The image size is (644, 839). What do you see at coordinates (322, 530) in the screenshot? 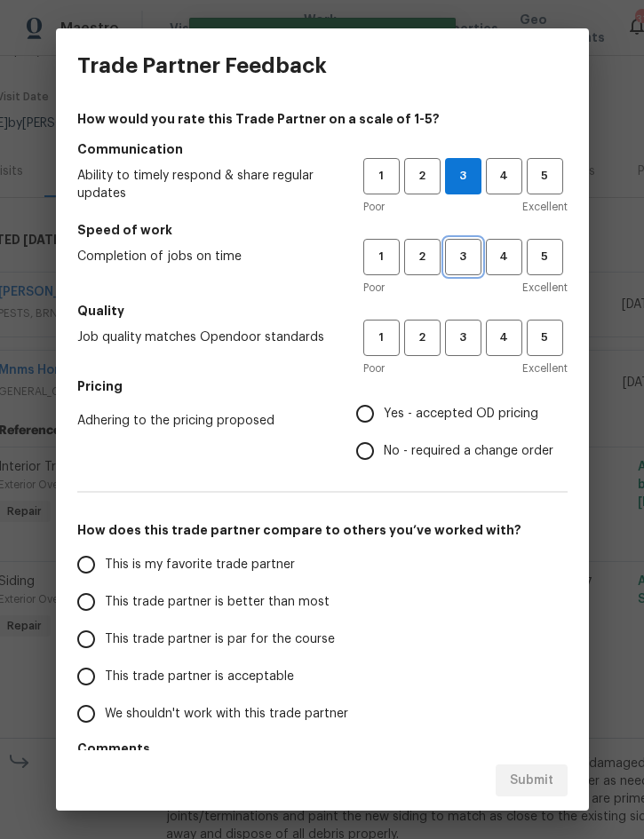
I see `h5: How does this trade partner compare to others you’ve worked with?` at bounding box center [322, 530].